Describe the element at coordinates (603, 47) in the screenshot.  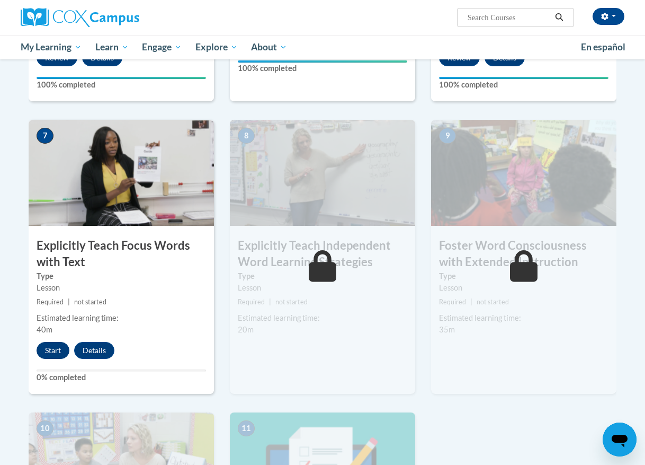
I see `span: En español` at that location.